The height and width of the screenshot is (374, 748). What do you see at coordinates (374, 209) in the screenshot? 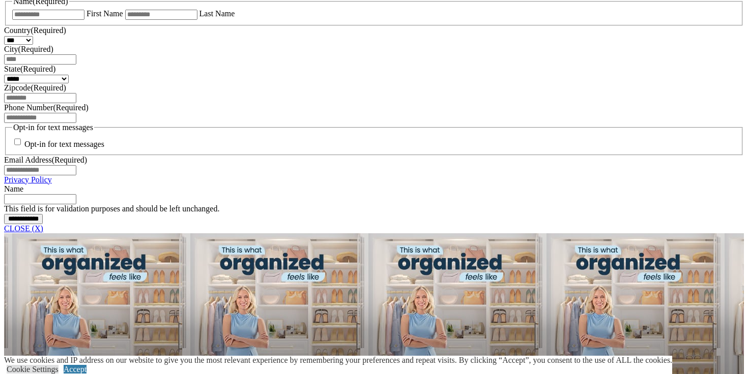
I see `div: This field is for validation purposes and should be left unchanged.` at bounding box center [374, 209].